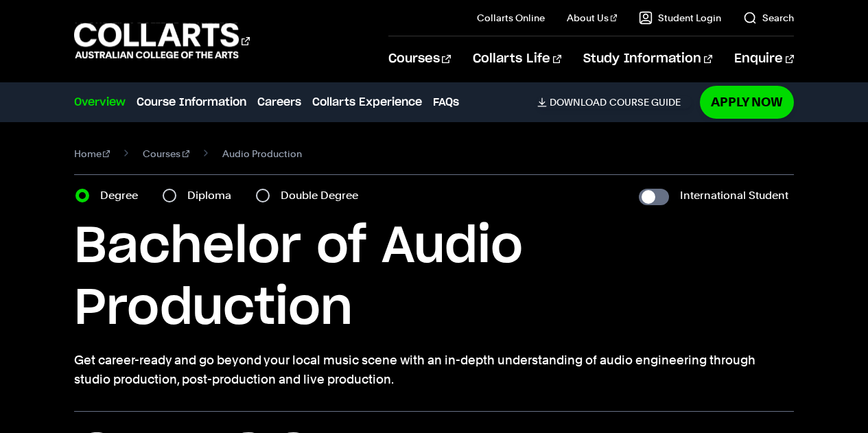 Image resolution: width=868 pixels, height=433 pixels. Describe the element at coordinates (434, 370) in the screenshot. I see `p: Get career-ready and go beyond your local music scene with an in-depth understanding of audio eng...` at that location.